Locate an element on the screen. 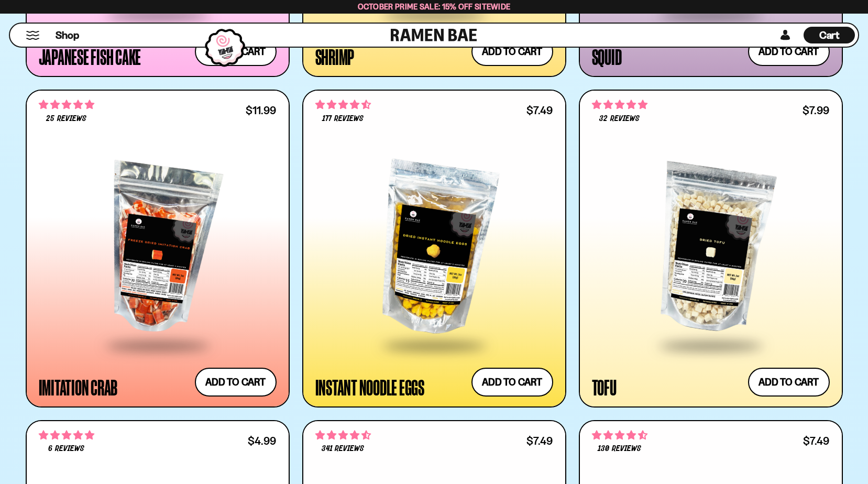 The image size is (868, 484). div: Squid is located at coordinates (607, 57).